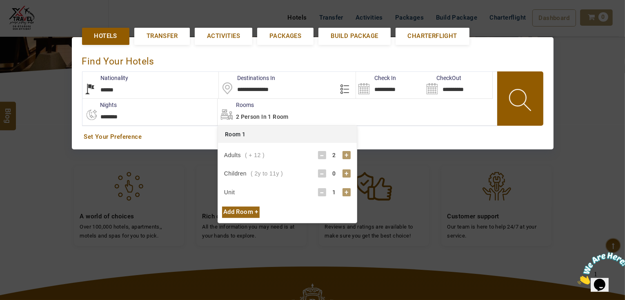 Image resolution: width=625 pixels, height=300 pixels. Describe the element at coordinates (100, 105) in the screenshot. I see `label: nights` at that location.